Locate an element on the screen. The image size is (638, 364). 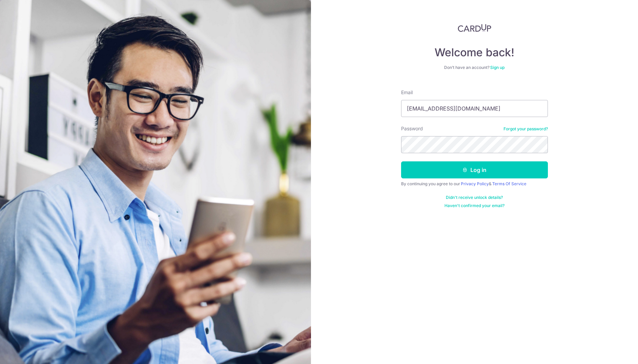
label: Password is located at coordinates (412, 129).